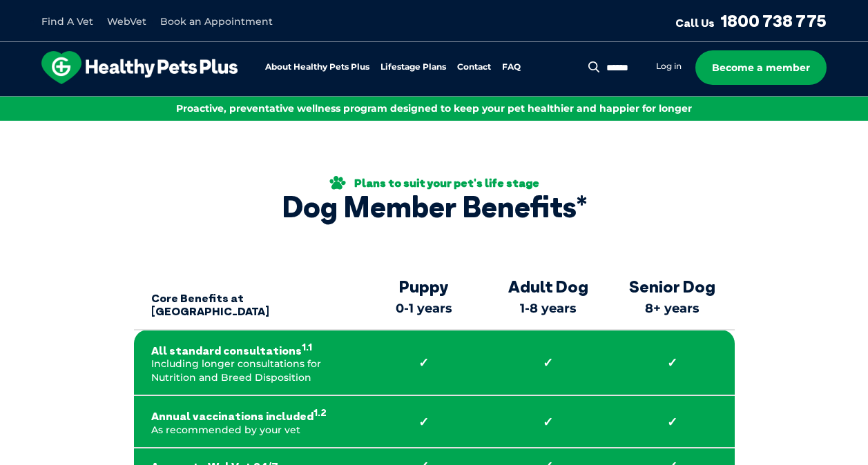 The width and height of the screenshot is (868, 465). What do you see at coordinates (669, 66) in the screenshot?
I see `a: Log in` at bounding box center [669, 66].